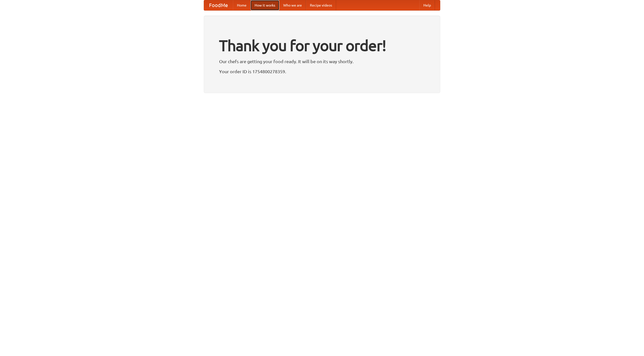 The width and height of the screenshot is (644, 356). I want to click on a: Who we are, so click(293, 5).